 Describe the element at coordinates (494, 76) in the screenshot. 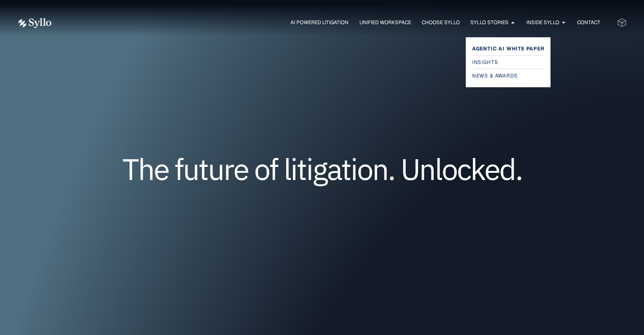

I see `span: News & Awards` at that location.